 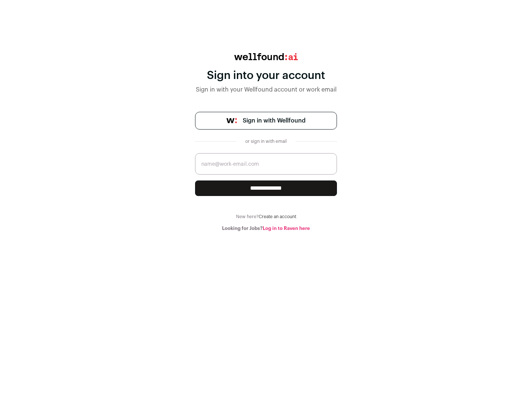 I want to click on a: Create an account, so click(x=277, y=217).